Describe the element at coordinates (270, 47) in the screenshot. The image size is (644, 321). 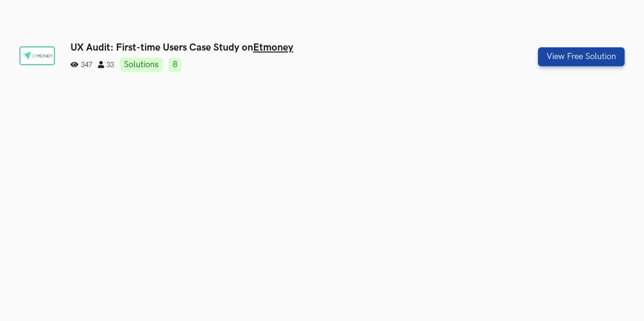
I see `h3: UX Audit: First-time Users Case Study on` at that location.